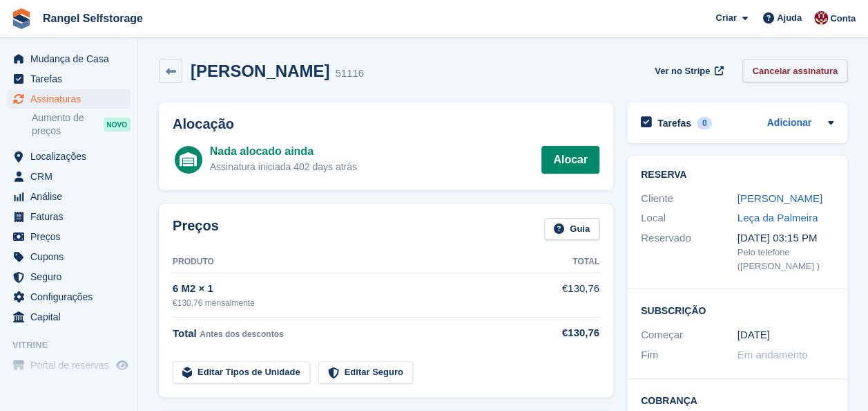  What do you see at coordinates (689, 252) in the screenshot?
I see `div: Reservado` at bounding box center [689, 252].